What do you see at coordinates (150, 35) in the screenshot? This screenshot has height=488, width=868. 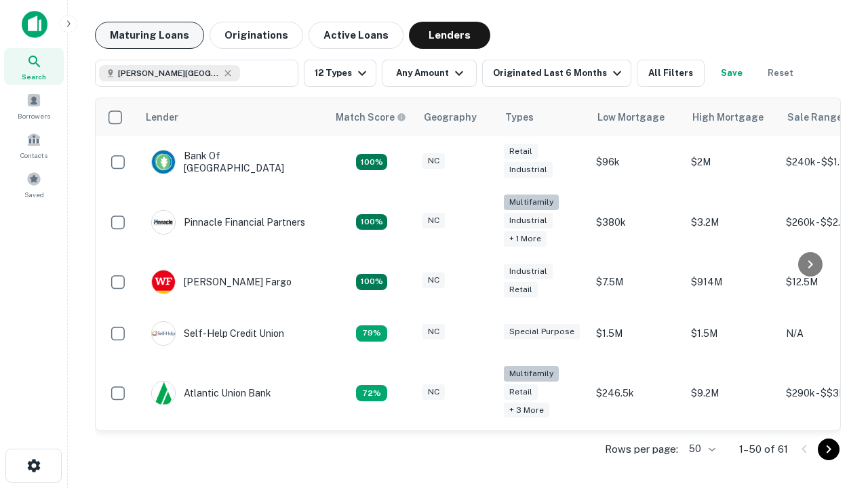 I see `button: Maturing Loans` at bounding box center [150, 35].